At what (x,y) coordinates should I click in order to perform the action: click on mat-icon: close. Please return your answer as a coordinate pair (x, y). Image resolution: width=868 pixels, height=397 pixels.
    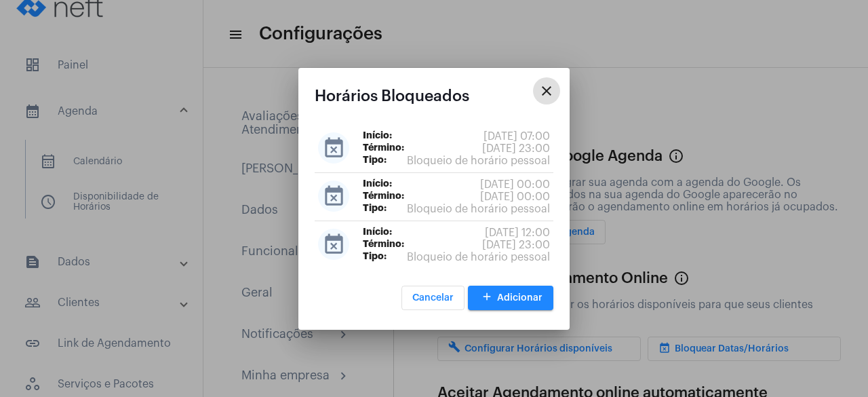
    Looking at the image, I should click on (546, 91).